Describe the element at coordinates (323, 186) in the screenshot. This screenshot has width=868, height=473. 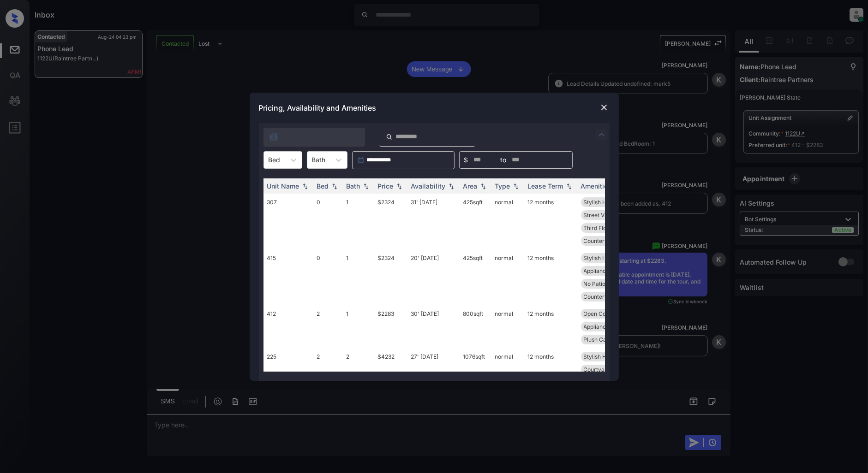
I see `div: Bed` at that location.